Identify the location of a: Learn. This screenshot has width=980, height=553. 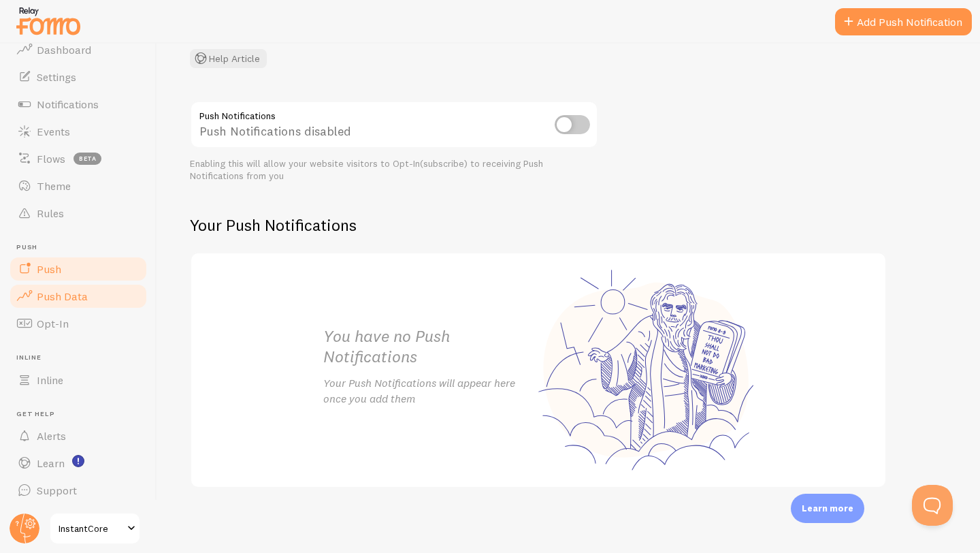
(78, 463).